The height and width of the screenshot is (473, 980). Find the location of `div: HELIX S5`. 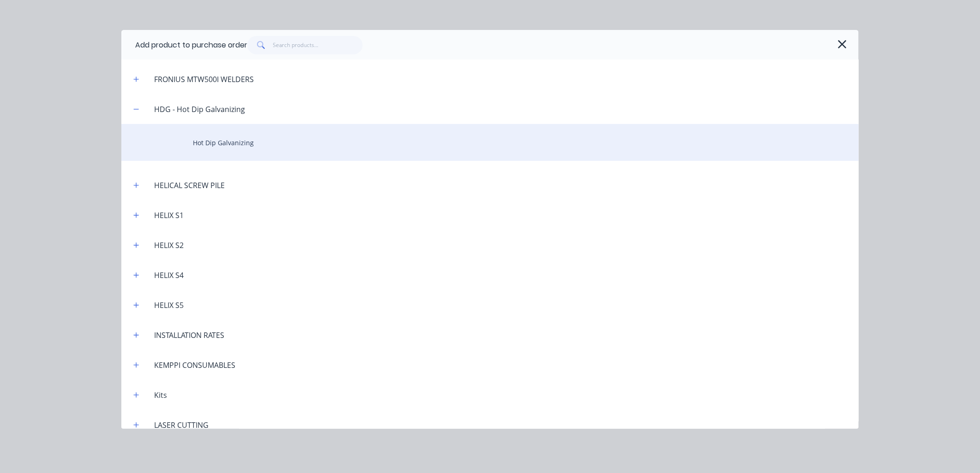

div: HELIX S5 is located at coordinates (169, 305).